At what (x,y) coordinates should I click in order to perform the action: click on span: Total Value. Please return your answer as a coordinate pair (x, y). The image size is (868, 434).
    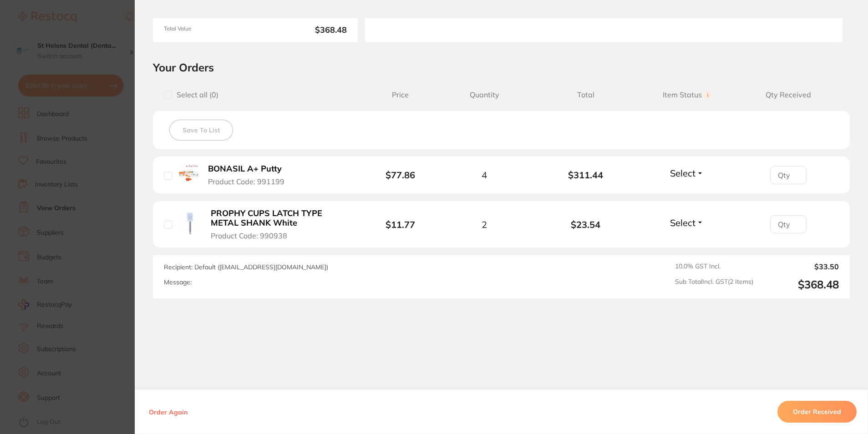
    Looking at the image, I should click on (207, 30).